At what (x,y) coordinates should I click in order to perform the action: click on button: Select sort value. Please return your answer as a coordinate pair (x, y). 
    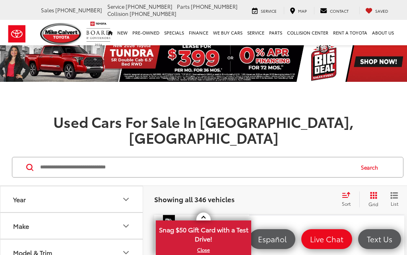
    Looking at the image, I should click on (348, 199).